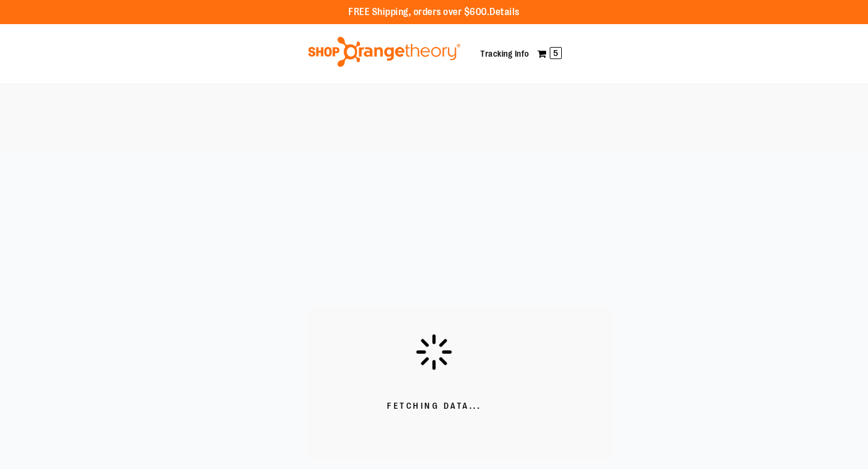 This screenshot has height=469, width=868. Describe the element at coordinates (505, 12) in the screenshot. I see `a: Details` at that location.